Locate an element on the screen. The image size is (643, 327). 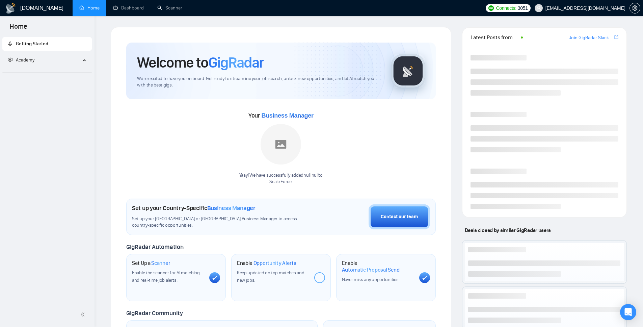
span: Latest Posts from the GigRadar Community is located at coordinates (495, 37).